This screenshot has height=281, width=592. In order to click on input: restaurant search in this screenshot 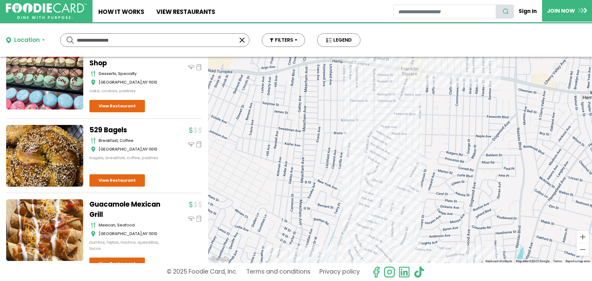, I will do `click(445, 11)`.